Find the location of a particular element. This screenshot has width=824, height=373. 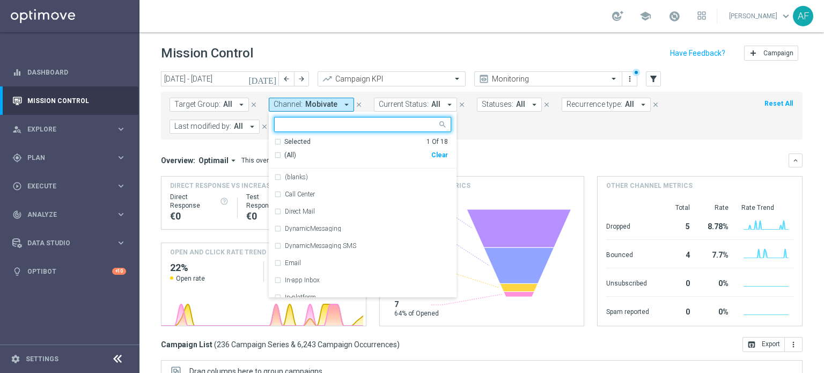

button: Data Studio keyboard_arrow_right is located at coordinates (69, 243).